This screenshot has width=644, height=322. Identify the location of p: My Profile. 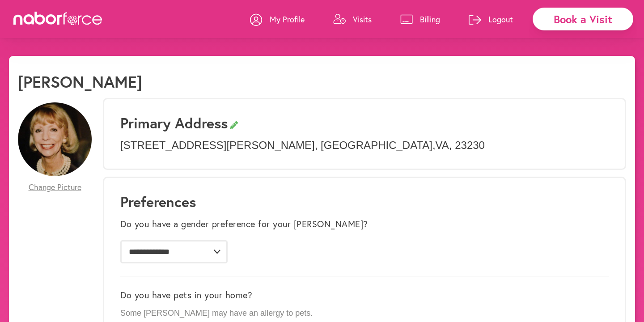
(287, 20).